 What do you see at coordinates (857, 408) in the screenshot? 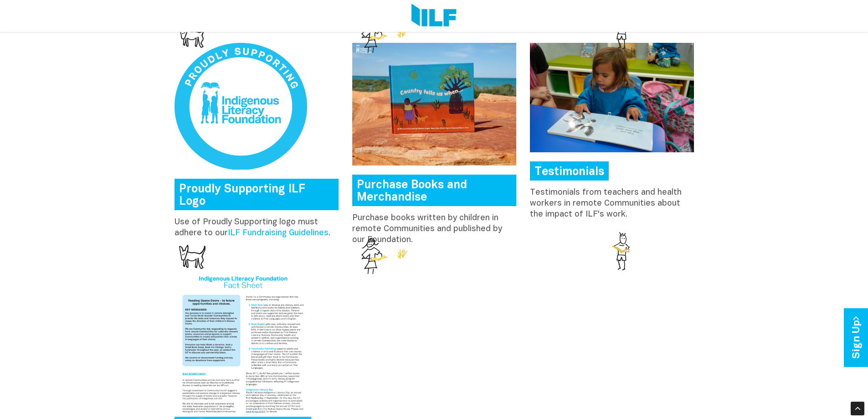
I see `div: Scroll Back to Top` at bounding box center [857, 408].